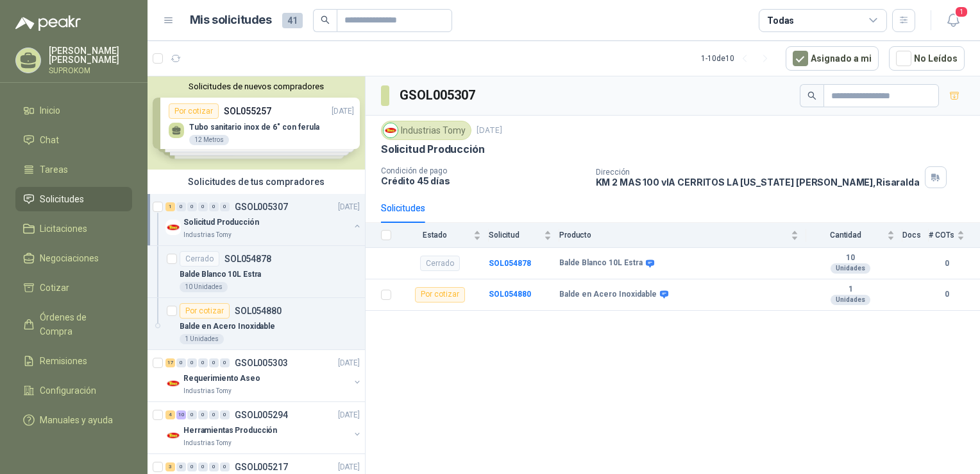 The image size is (980, 474). What do you see at coordinates (74, 390) in the screenshot?
I see `a: Configuración` at bounding box center [74, 390].